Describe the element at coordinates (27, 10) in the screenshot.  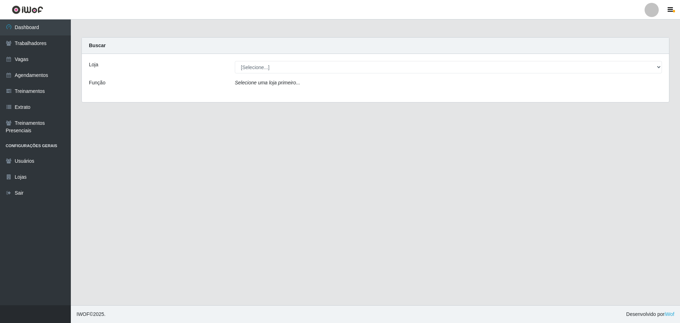
I see `img: CoreUI Logo` at that location.